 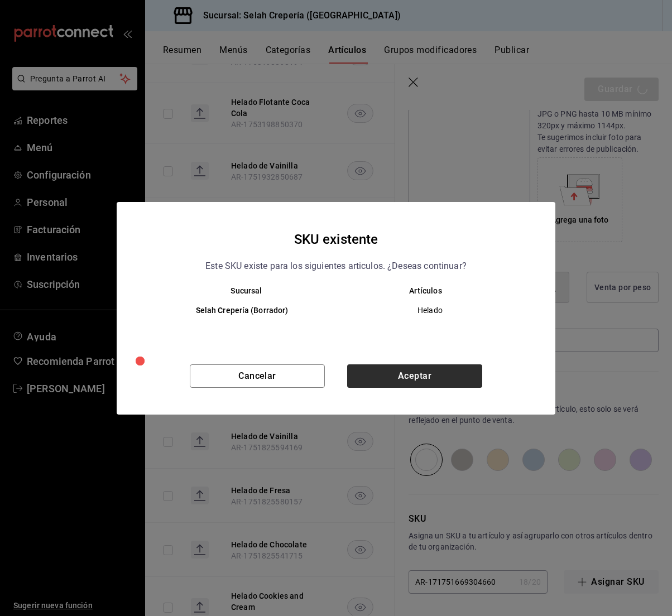 What do you see at coordinates (434, 290) in the screenshot?
I see `th: Artículos` at bounding box center [434, 290].